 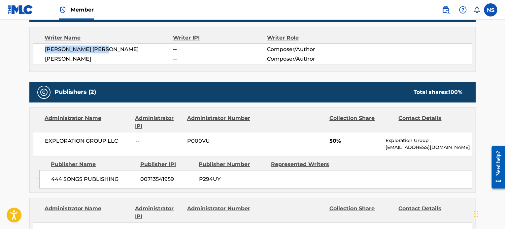 I want to click on div: Need help?, so click(x=12, y=22).